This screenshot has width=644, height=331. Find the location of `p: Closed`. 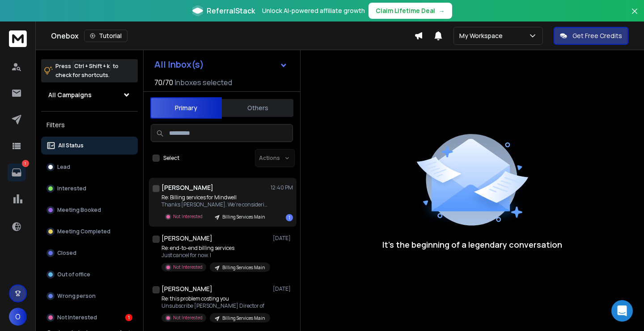

p: Closed is located at coordinates (67, 253).